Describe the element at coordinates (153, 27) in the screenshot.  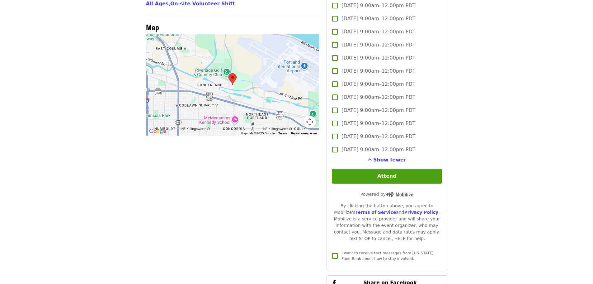
I see `span: Map` at that location.